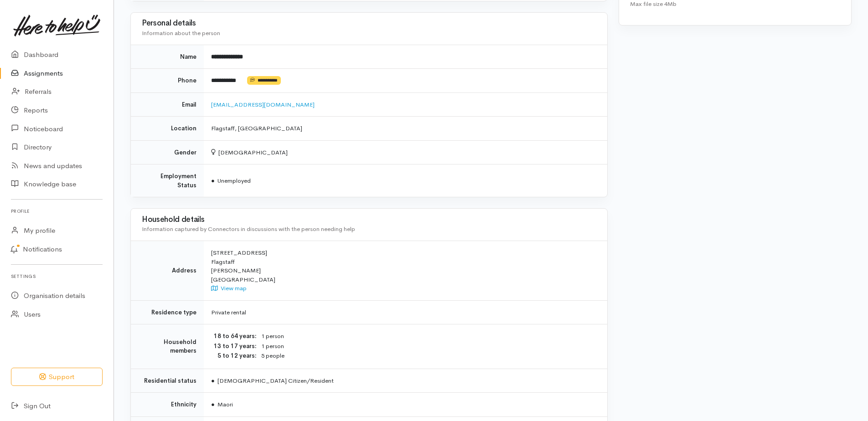  Describe the element at coordinates (57, 276) in the screenshot. I see `h6: Settings` at that location.